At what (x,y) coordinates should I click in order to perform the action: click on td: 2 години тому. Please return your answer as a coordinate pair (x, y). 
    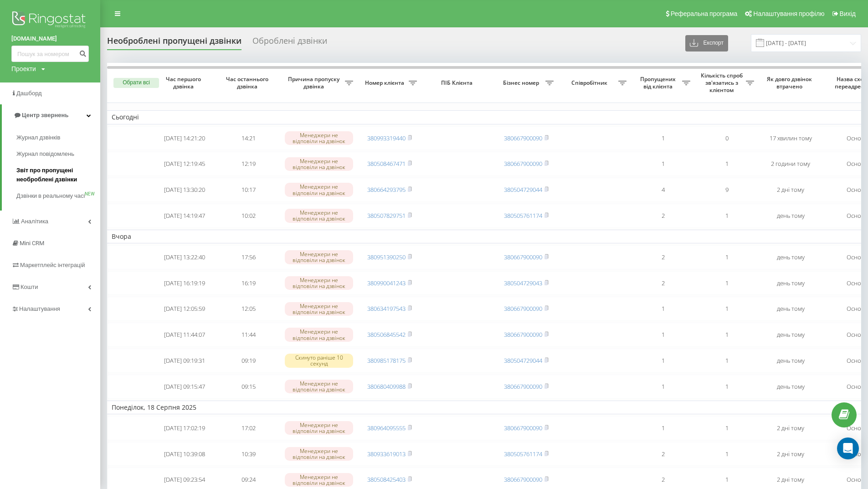
    Looking at the image, I should click on (790, 164).